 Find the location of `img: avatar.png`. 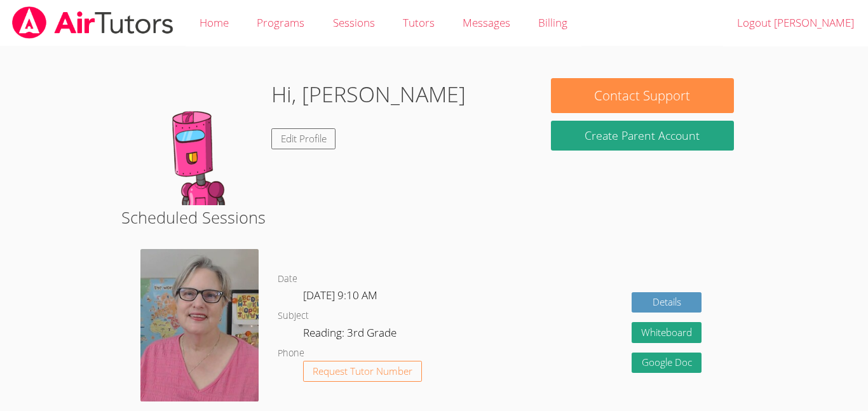

img: avatar.png is located at coordinates (199, 324).